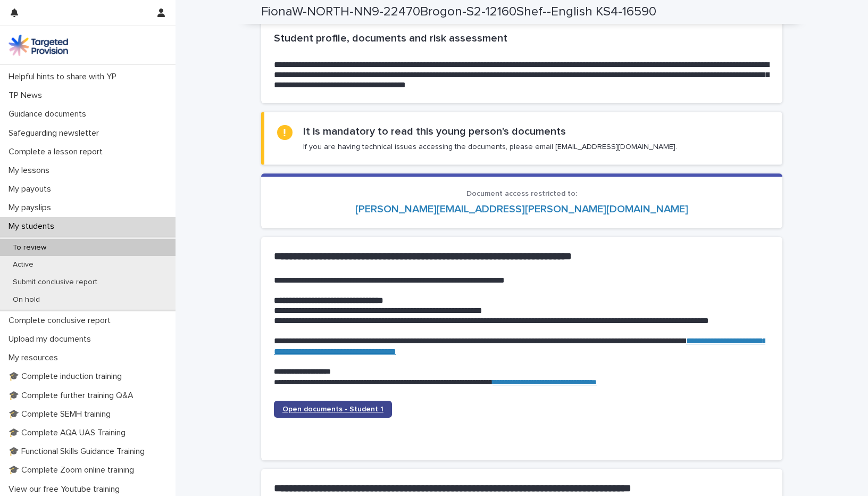 Image resolution: width=868 pixels, height=496 pixels. I want to click on p: 🎓 Complete further training Q&A, so click(73, 395).